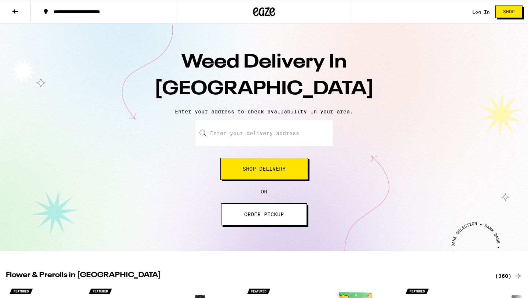 This screenshot has height=298, width=528. I want to click on span: ORDER PICKUP, so click(264, 214).